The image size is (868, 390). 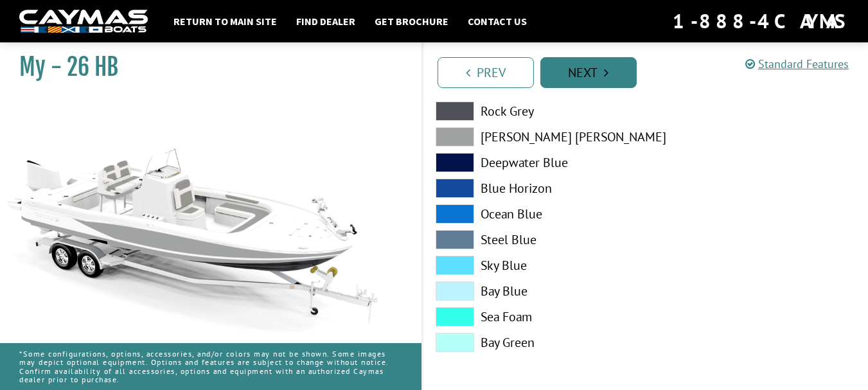 What do you see at coordinates (533, 265) in the screenshot?
I see `label: Sky Blue` at bounding box center [533, 265].